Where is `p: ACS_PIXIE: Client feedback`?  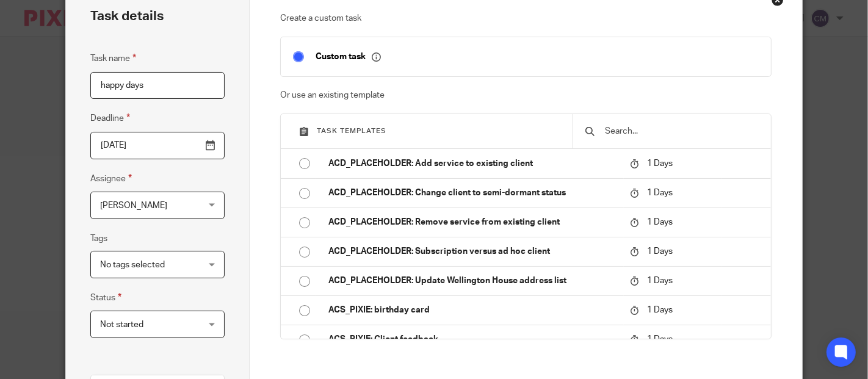 p: ACS_PIXIE: Client feedback is located at coordinates (473, 340).